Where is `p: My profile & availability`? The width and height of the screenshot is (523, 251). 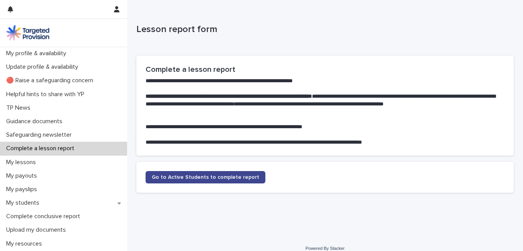 p: My profile & availability is located at coordinates (38, 53).